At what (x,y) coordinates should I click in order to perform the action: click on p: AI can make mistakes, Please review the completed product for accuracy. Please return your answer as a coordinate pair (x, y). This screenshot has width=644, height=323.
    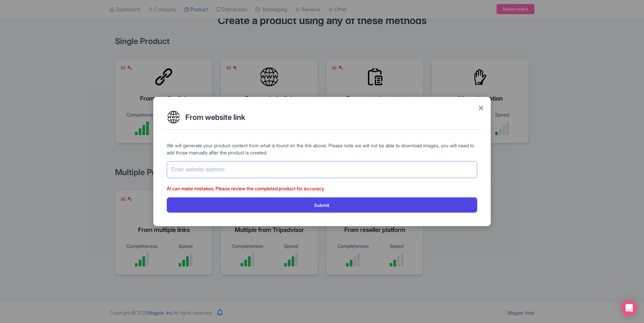
    Looking at the image, I should click on (322, 188).